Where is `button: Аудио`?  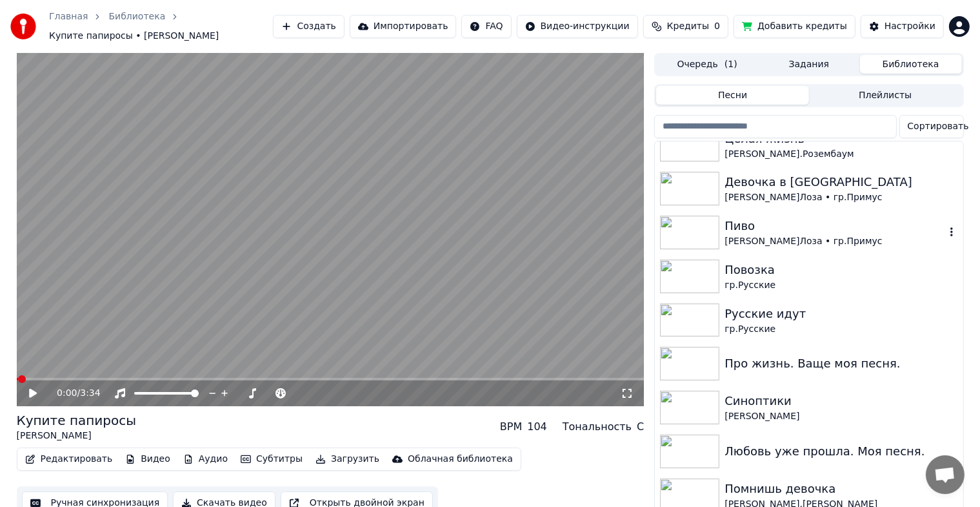 button: Аудио is located at coordinates (205, 458).